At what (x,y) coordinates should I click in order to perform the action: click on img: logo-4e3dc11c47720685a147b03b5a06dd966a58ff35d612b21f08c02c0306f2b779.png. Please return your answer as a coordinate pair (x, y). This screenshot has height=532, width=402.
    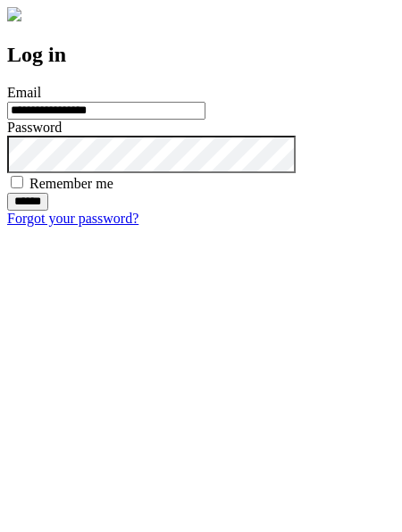
    Looking at the image, I should click on (15, 15).